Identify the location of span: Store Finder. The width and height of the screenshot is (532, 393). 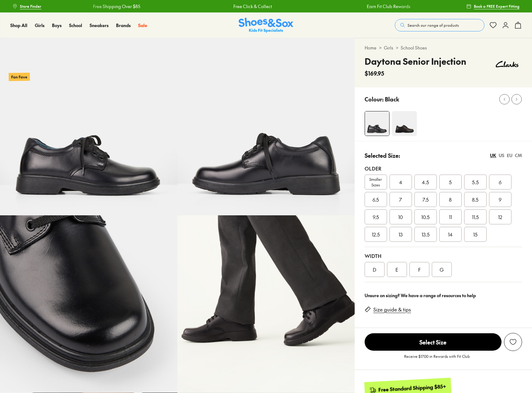
(30, 6).